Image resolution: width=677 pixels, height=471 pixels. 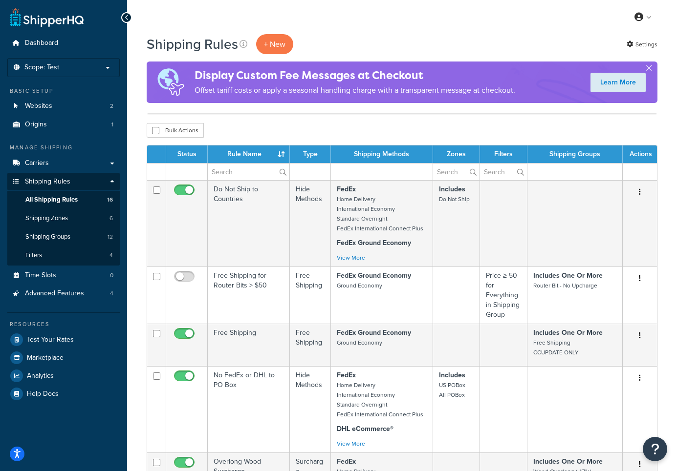 I want to click on span: Filters, so click(x=34, y=256).